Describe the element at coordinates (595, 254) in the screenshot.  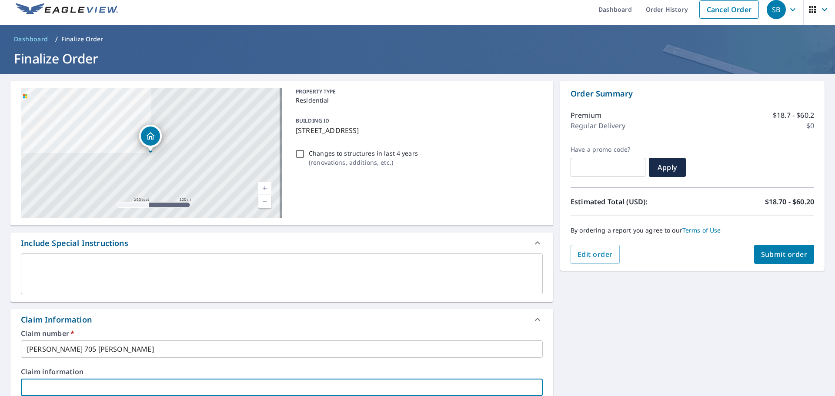
I see `button: Edit order` at that location.